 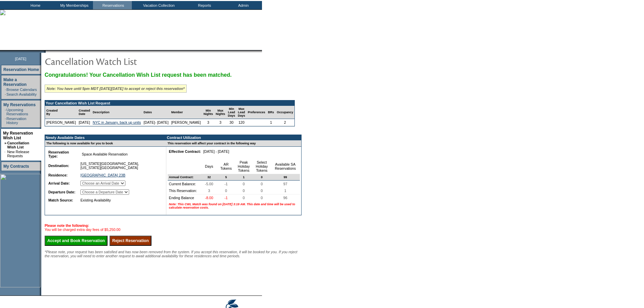 I want to click on td: Max Nights, so click(x=220, y=112).